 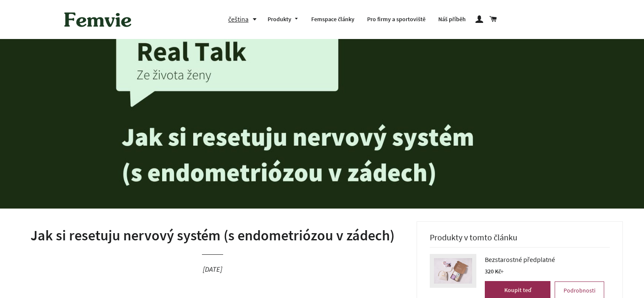 What do you see at coordinates (452, 19) in the screenshot?
I see `a: Náš příběh` at bounding box center [452, 19].